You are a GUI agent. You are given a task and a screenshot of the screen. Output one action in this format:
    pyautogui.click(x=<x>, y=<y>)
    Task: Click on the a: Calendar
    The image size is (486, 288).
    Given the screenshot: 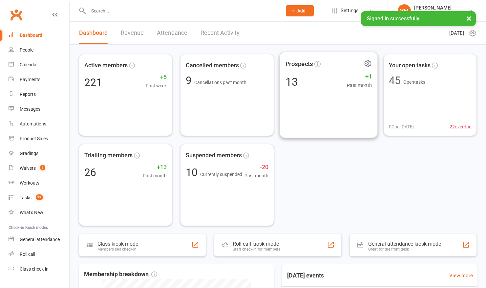 What is the action you would take?
    pyautogui.click(x=39, y=65)
    